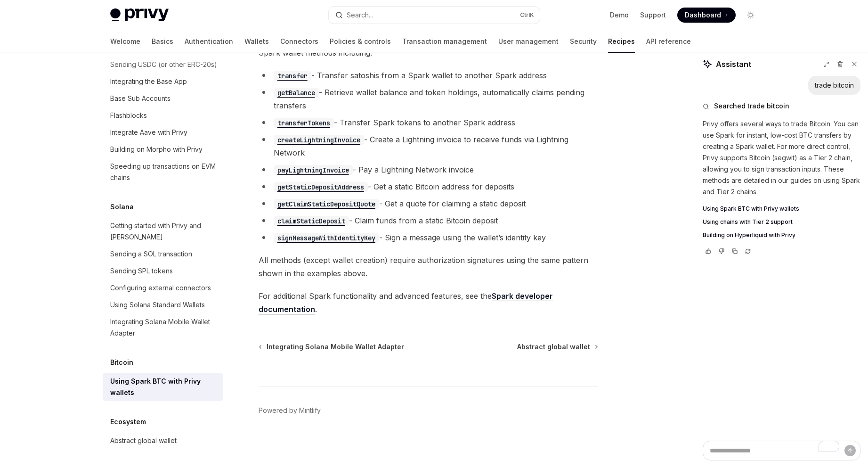  What do you see at coordinates (434, 15) in the screenshot?
I see `button: Search...CtrlK` at bounding box center [434, 15].